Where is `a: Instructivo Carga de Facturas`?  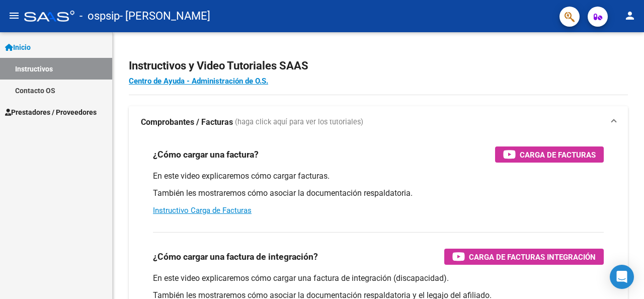 a: Instructivo Carga de Facturas is located at coordinates (202, 210).